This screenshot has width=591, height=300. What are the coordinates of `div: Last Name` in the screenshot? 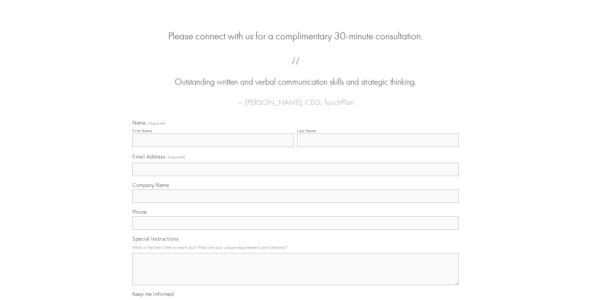 It's located at (307, 131).